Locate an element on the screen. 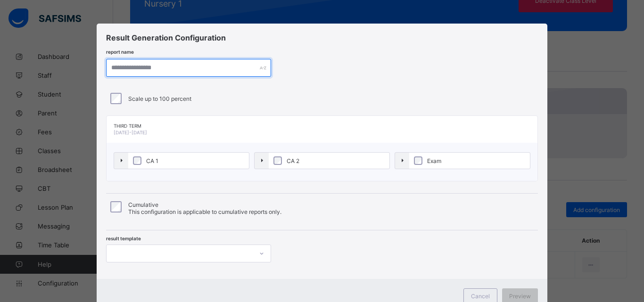 This screenshot has width=644, height=302. input: CA 1 is located at coordinates (137, 161).